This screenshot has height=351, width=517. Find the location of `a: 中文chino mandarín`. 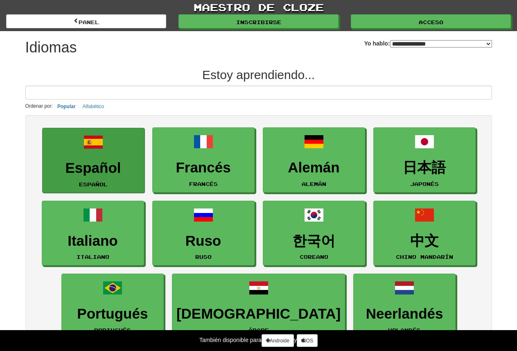

a: 中文chino mandarín is located at coordinates (425, 233).